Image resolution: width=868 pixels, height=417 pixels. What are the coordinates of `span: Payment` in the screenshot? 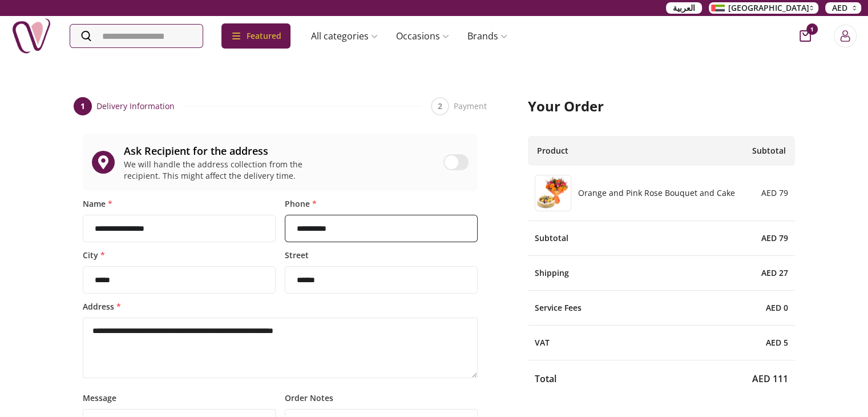 It's located at (470, 106).